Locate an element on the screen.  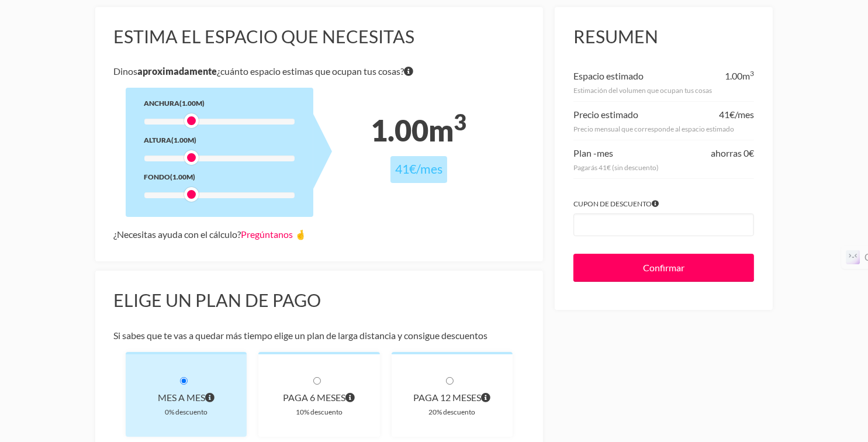
div: Fondo is located at coordinates (219, 176).